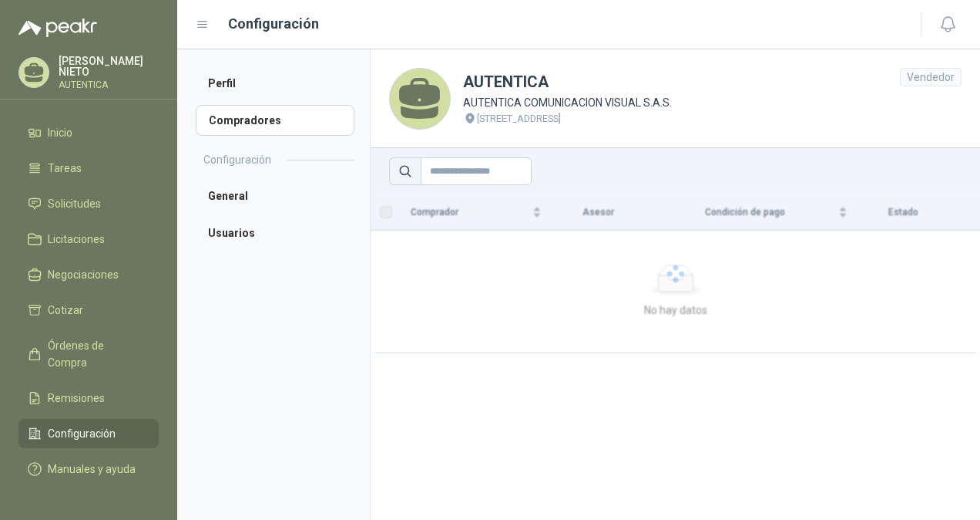 The width and height of the screenshot is (980, 520). I want to click on a: Licitaciones, so click(88, 239).